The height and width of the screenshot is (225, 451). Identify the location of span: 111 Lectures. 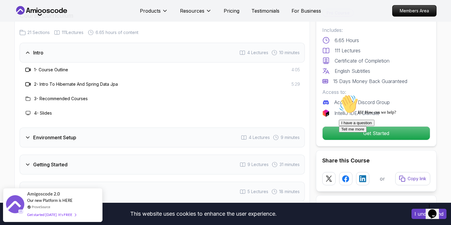
(73, 33).